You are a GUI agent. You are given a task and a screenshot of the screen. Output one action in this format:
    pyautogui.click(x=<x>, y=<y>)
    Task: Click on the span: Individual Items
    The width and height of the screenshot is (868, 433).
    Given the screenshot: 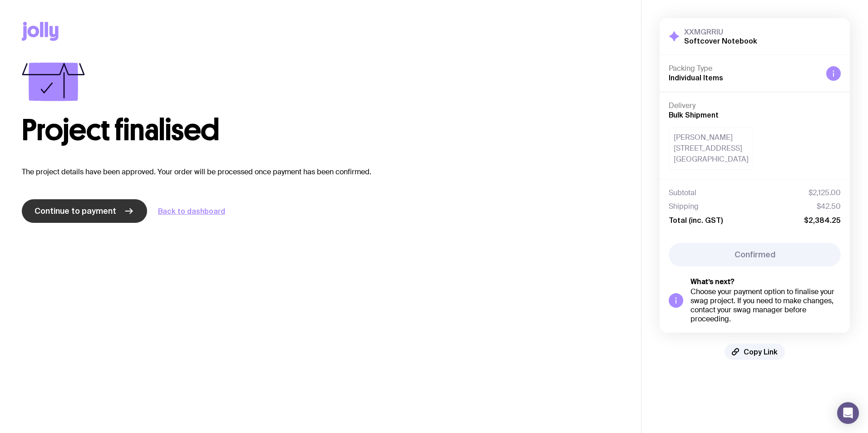 What is the action you would take?
    pyautogui.click(x=696, y=78)
    